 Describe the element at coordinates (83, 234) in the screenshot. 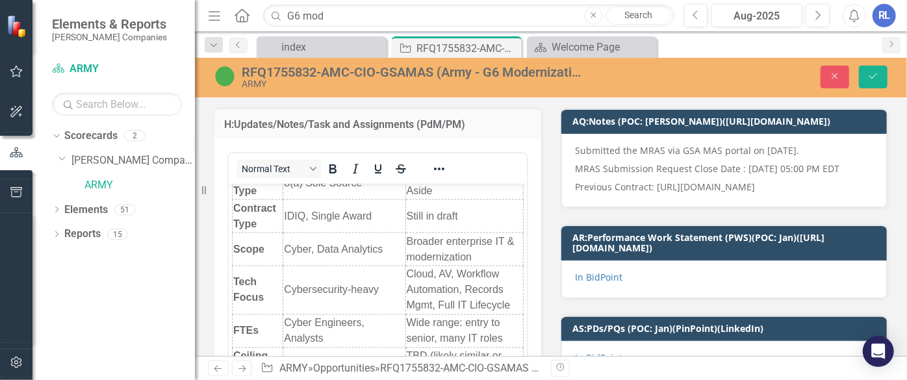

I see `a: Reports` at that location.